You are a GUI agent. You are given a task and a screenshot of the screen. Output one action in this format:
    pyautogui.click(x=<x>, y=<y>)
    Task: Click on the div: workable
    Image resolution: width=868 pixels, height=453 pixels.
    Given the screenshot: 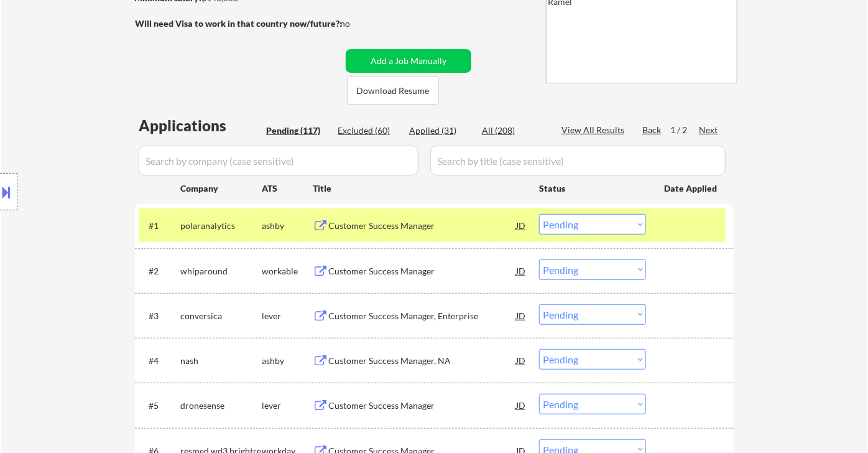 What is the action you would take?
    pyautogui.click(x=287, y=271)
    